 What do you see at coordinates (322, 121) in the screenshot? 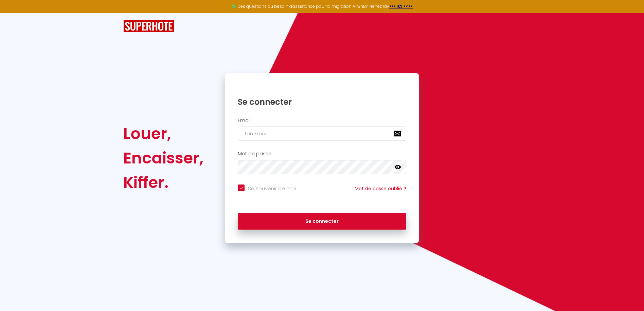
I see `h2: Email` at bounding box center [322, 121].